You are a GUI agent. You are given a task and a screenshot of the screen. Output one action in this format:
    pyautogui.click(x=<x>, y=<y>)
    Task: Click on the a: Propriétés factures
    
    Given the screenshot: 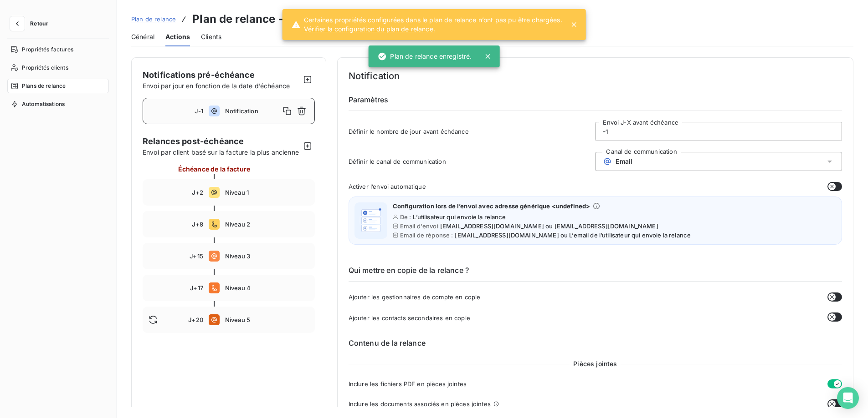 What is the action you would take?
    pyautogui.click(x=58, y=50)
    